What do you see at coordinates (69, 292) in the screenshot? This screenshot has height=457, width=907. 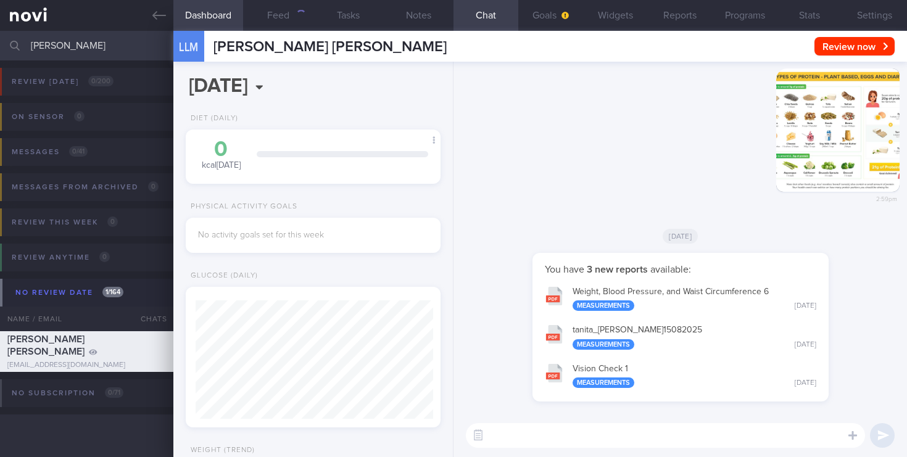 I see `div: No review date` at bounding box center [69, 292].